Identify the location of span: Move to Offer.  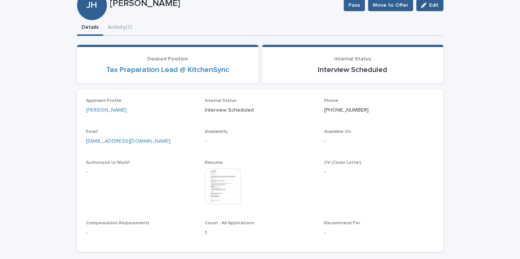
(390, 5).